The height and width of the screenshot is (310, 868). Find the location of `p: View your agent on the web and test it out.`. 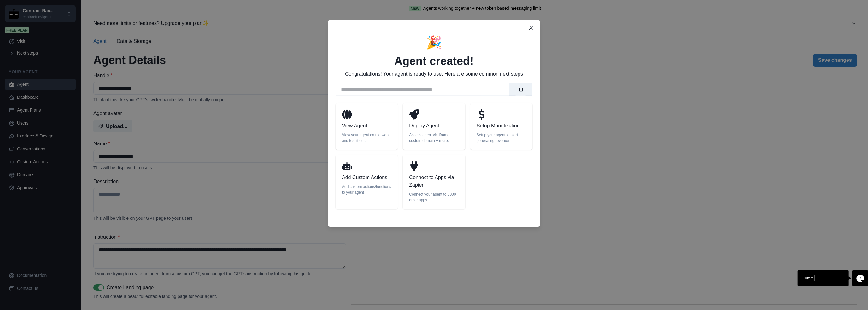

p: View your agent on the web and test it out. is located at coordinates (367, 138).